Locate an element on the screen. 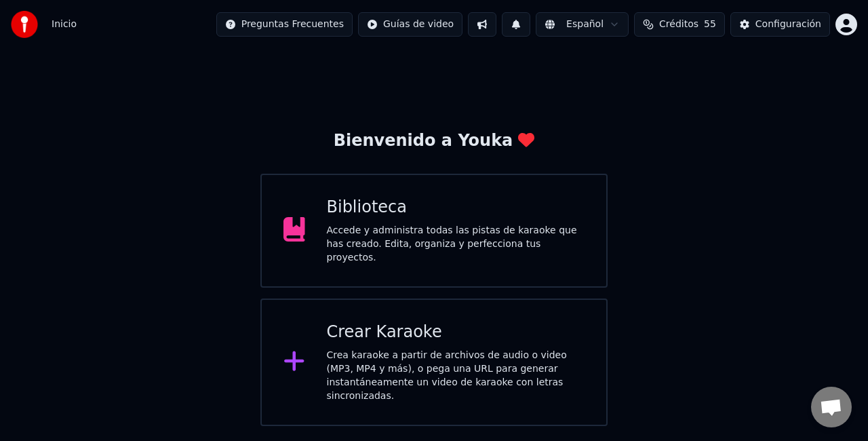  div: Biblioteca is located at coordinates (456, 208).